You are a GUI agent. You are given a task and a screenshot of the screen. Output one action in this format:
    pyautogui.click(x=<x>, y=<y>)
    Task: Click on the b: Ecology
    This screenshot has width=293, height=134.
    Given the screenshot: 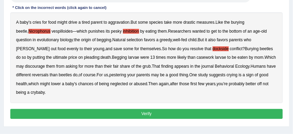 What is the action you would take?
    pyautogui.click(x=243, y=66)
    